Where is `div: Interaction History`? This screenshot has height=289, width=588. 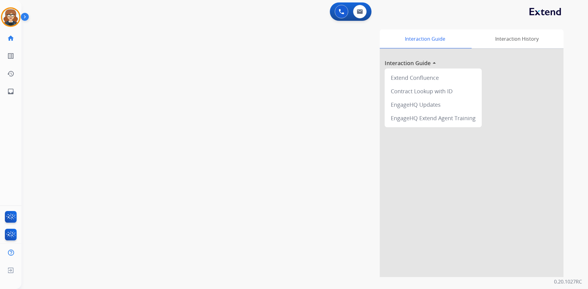 div: Interaction History is located at coordinates (517, 39).